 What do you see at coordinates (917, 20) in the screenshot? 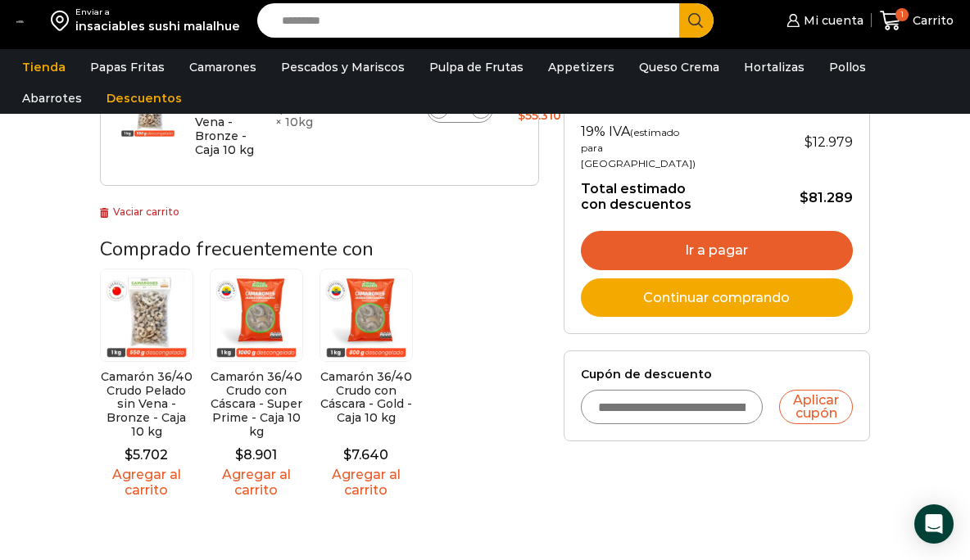
I see `a: 1 Carrito` at bounding box center [917, 20].